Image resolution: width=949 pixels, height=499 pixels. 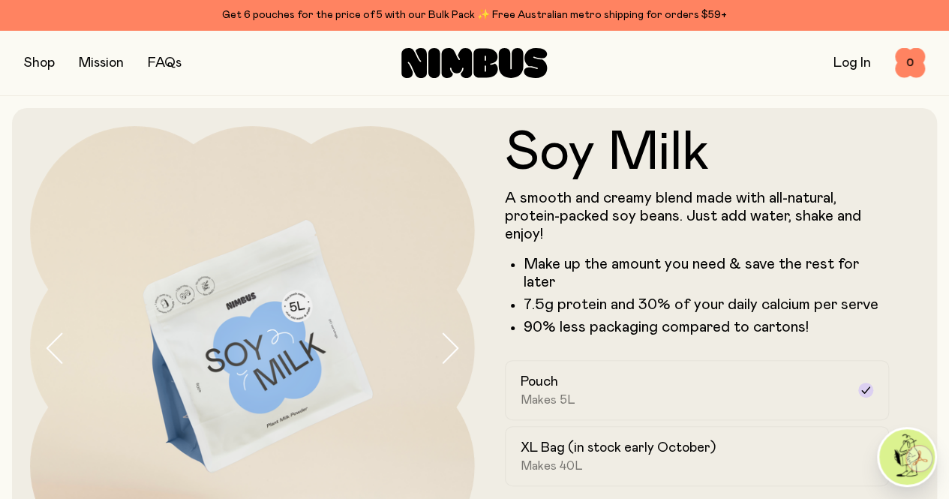 What do you see at coordinates (852, 63) in the screenshot?
I see `a: Log In` at bounding box center [852, 63].